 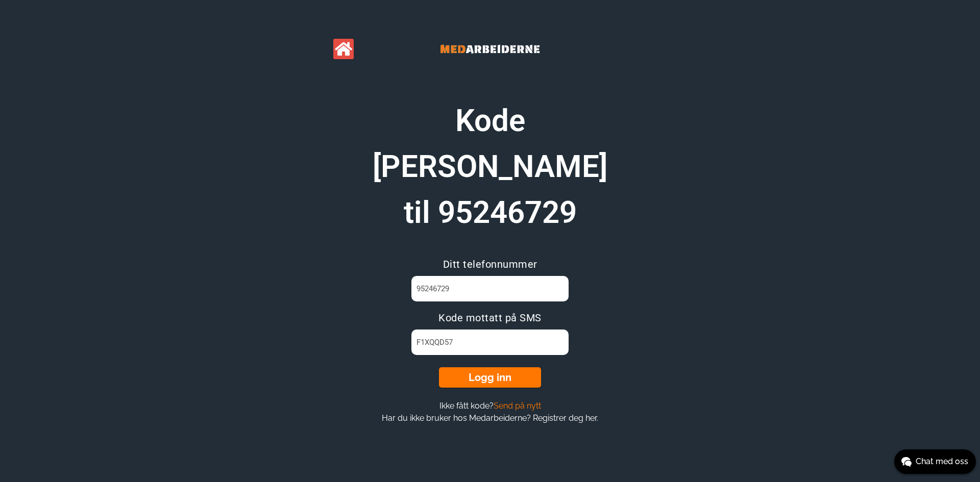 I want to click on button: Har du ikke bruker hos Medarbeiderne? Registrer deg her., so click(x=490, y=417).